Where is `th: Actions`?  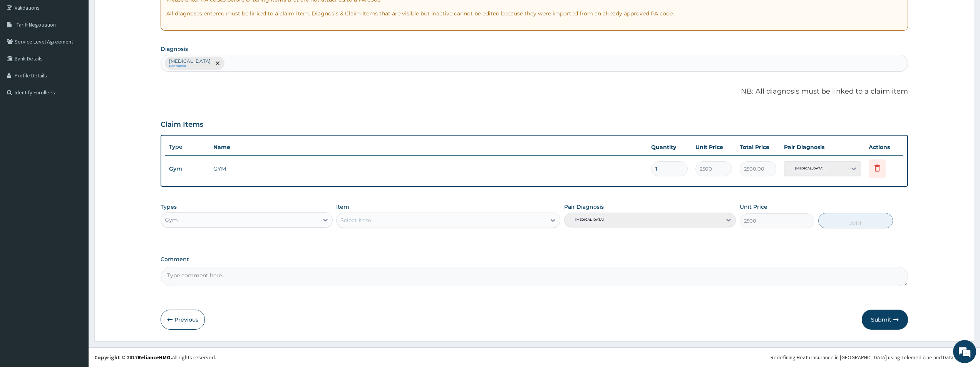 th: Actions is located at coordinates (884, 147).